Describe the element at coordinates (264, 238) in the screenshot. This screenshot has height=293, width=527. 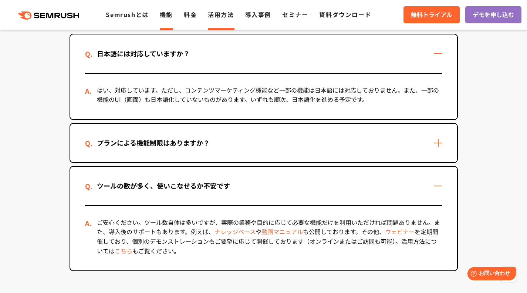
I see `div: ご安心ください。ツール数自体は多いですが、実際の業務や目的に応じて必要な機能だけを利用いただければ問題ありません。また、導入後のサポートもあります。例えば、 や も公開しております。その他、 を...` at that location.